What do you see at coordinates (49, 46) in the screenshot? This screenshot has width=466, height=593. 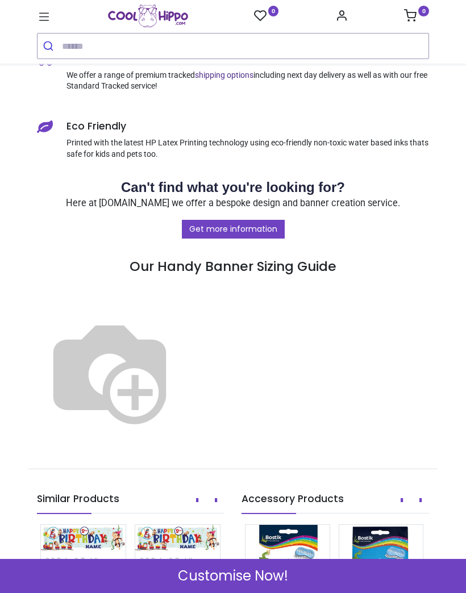 I see `button: Submit` at bounding box center [49, 46].